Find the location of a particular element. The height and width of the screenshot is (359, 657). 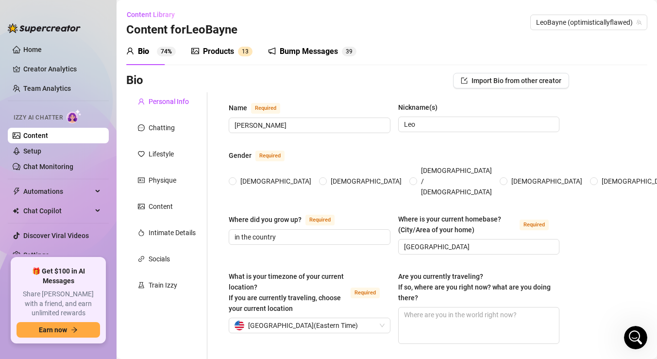

span: message is located at coordinates (141, 128).